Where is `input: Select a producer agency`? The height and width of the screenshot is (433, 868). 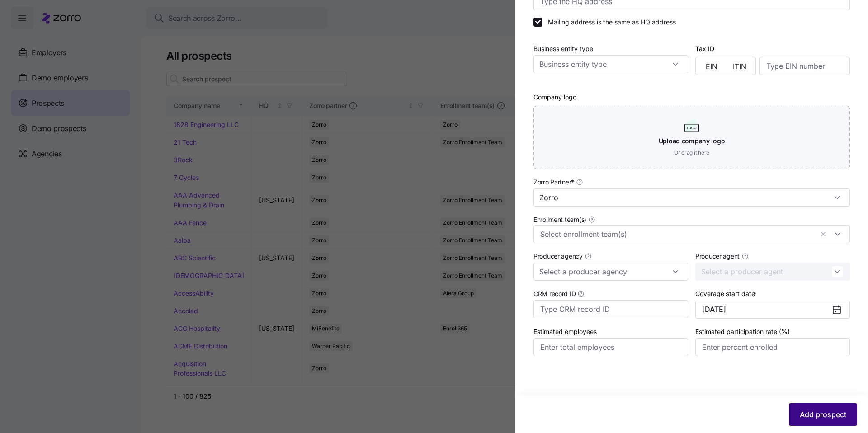
input: Select a producer agency is located at coordinates (611, 271).